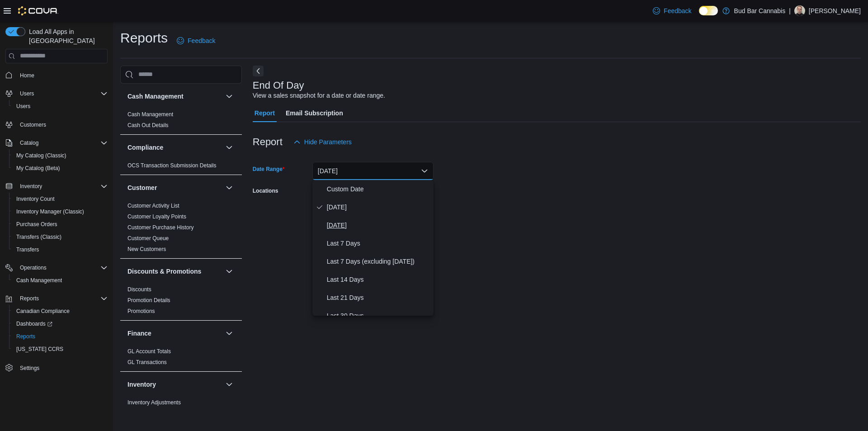  I want to click on a: Transfers, so click(27, 250).